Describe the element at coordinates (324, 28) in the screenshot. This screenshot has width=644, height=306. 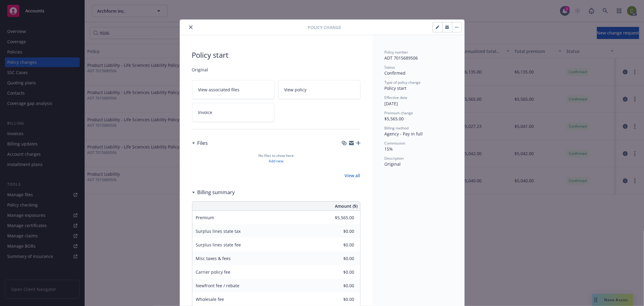
I see `span: Policy Change` at that location.